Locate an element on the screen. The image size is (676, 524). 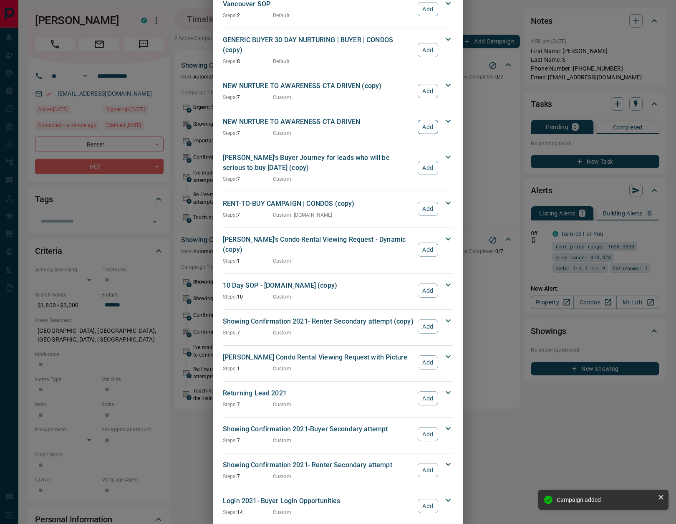
p: Login 2021- Buyer Login Opportunities is located at coordinates (318, 501).